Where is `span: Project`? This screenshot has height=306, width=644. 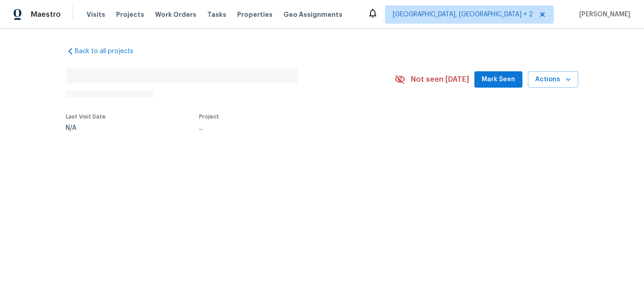
span: Project is located at coordinates (209, 116).